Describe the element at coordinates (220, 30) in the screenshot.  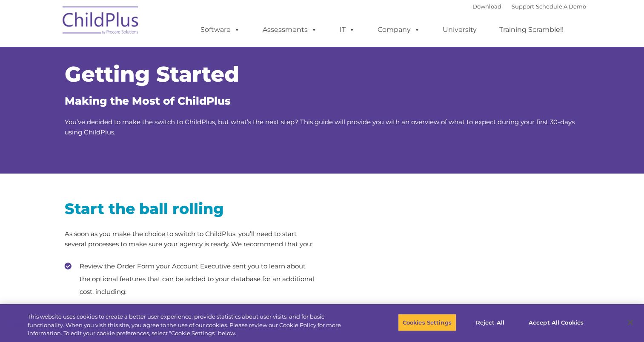
I see `a: Software` at that location.